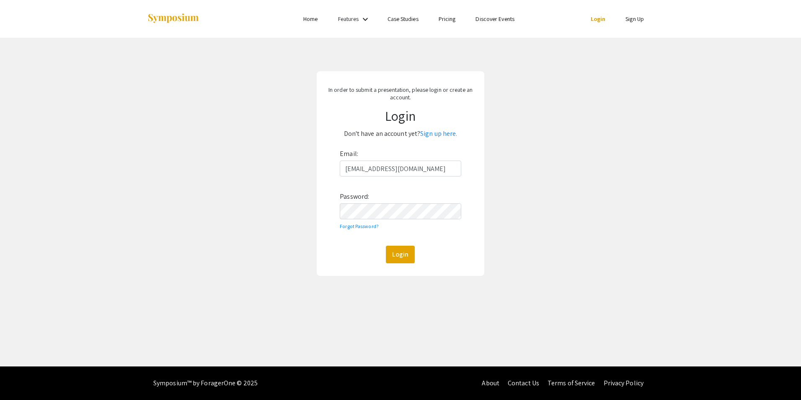 This screenshot has width=801, height=400. I want to click on a: Home, so click(310, 19).